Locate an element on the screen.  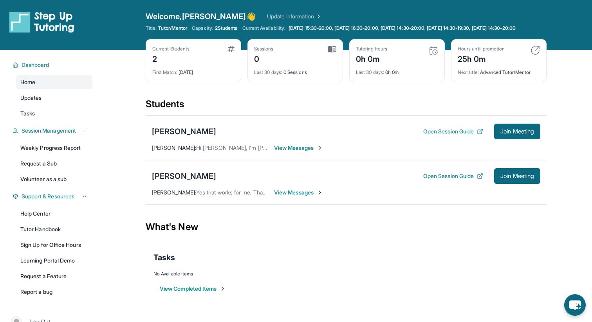
a: Update Information is located at coordinates (294, 16).